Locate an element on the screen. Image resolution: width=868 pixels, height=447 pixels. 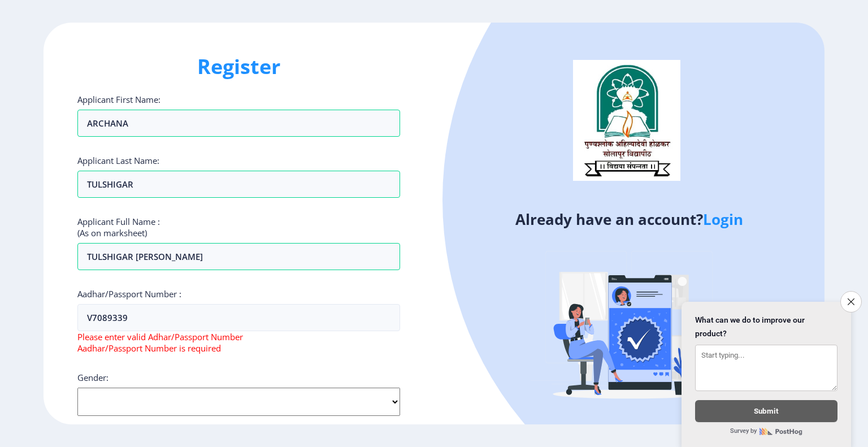
label: Applicant First Name: is located at coordinates (119, 99).